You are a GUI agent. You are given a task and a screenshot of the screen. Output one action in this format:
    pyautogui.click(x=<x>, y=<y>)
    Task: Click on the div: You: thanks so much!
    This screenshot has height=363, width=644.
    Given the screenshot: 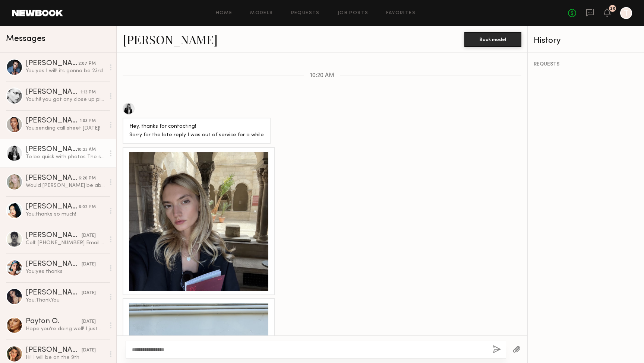 What is the action you would take?
    pyautogui.click(x=65, y=214)
    